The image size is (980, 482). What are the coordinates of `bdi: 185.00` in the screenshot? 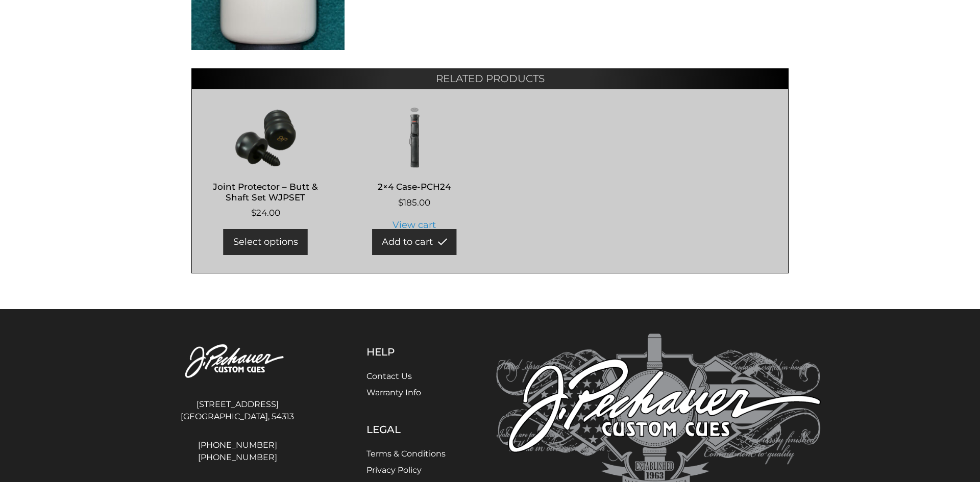 It's located at (413, 203).